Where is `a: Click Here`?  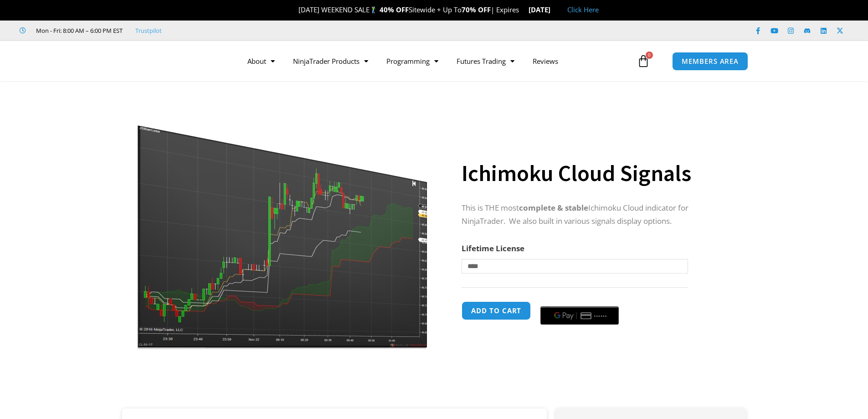
a: Click Here is located at coordinates (583, 9).